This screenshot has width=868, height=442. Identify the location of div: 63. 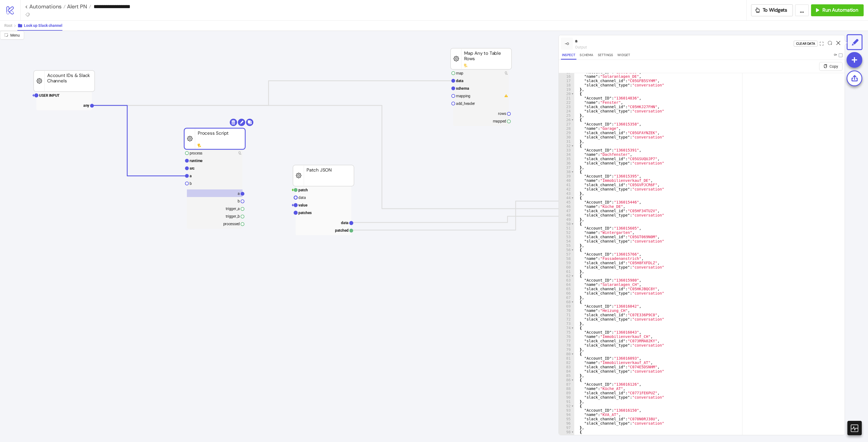
(567, 280).